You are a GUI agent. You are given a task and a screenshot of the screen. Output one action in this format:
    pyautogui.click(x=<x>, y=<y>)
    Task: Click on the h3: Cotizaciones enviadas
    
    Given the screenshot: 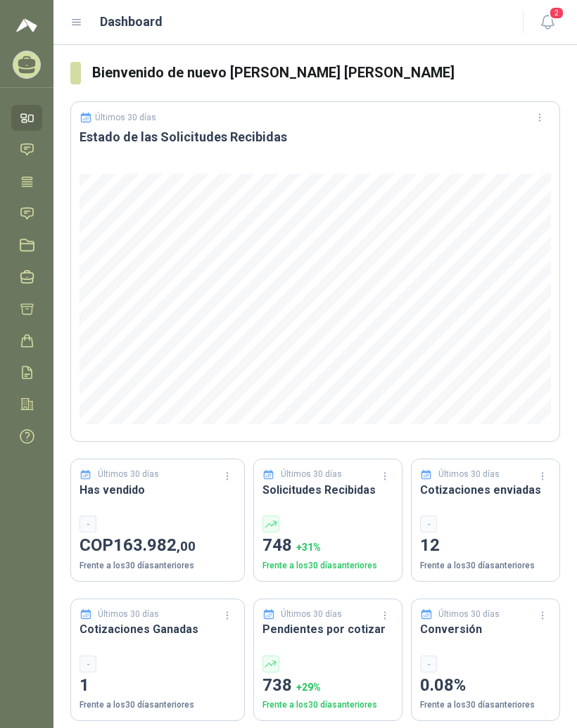 What is the action you would take?
    pyautogui.click(x=486, y=490)
    